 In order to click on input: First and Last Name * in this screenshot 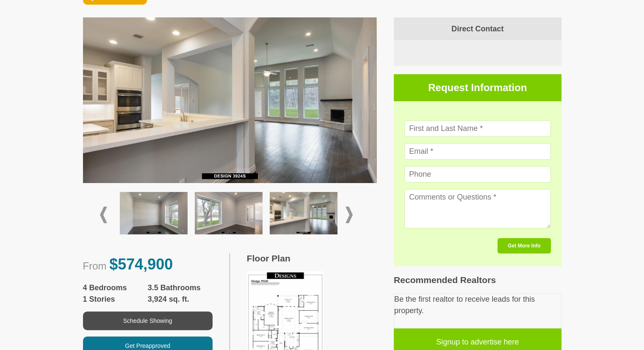, I will do `click(478, 128)`.